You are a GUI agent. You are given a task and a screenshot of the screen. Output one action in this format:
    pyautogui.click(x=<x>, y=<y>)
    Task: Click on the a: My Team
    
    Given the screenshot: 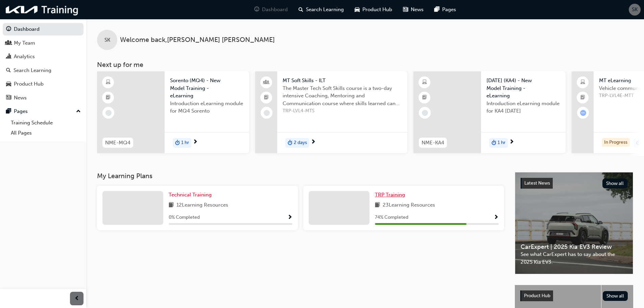 What is the action you would take?
    pyautogui.click(x=43, y=43)
    